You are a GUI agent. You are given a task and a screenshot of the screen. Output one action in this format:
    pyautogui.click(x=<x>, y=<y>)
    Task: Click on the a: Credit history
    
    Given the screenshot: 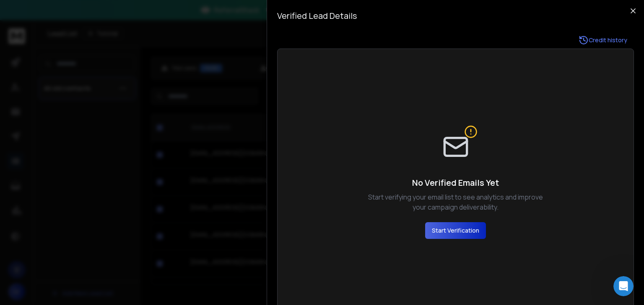 What is the action you would take?
    pyautogui.click(x=603, y=40)
    